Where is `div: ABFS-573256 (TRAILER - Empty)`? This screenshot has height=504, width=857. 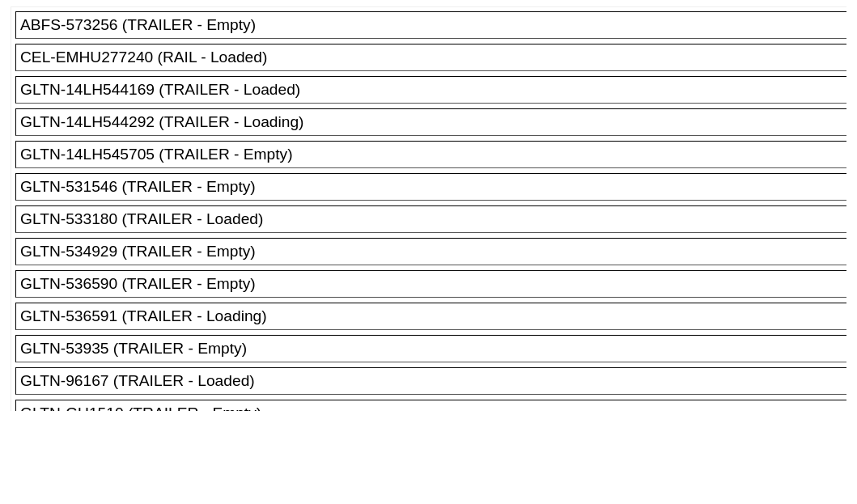
div: ABFS-573256 (TRAILER - Empty) is located at coordinates (438, 25).